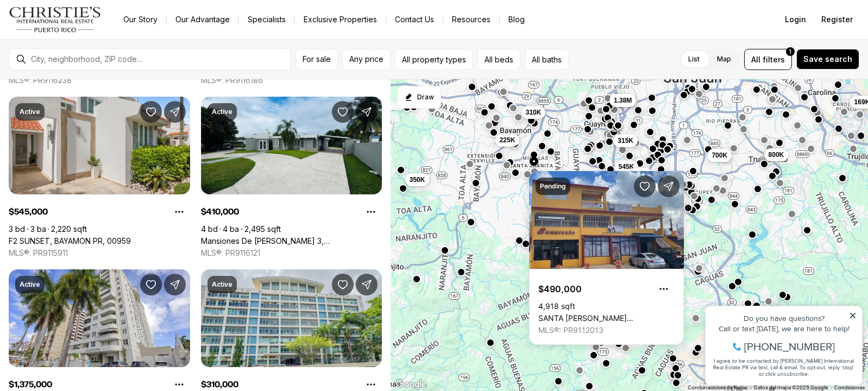 The width and height of the screenshot is (868, 391). What do you see at coordinates (414, 20) in the screenshot?
I see `button: Contact Us` at bounding box center [414, 20].